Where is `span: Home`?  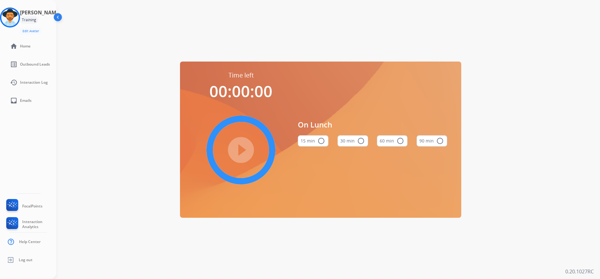 span: Home is located at coordinates (25, 46).